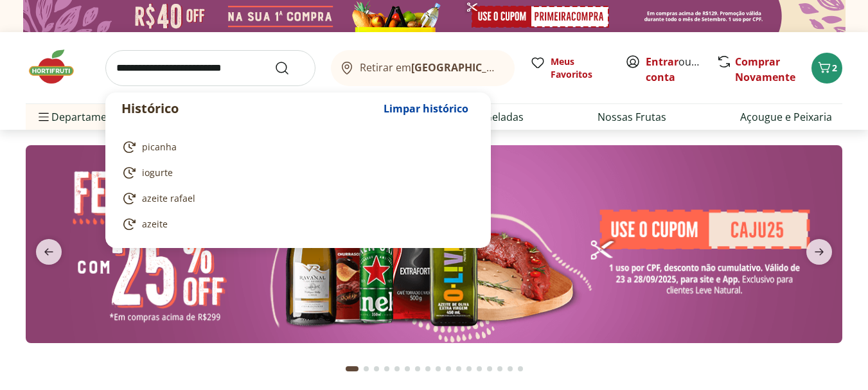 Image resolution: width=868 pixels, height=390 pixels. Describe the element at coordinates (438, 369) in the screenshot. I see `button: Go to page 9 from fs-carousel` at that location.